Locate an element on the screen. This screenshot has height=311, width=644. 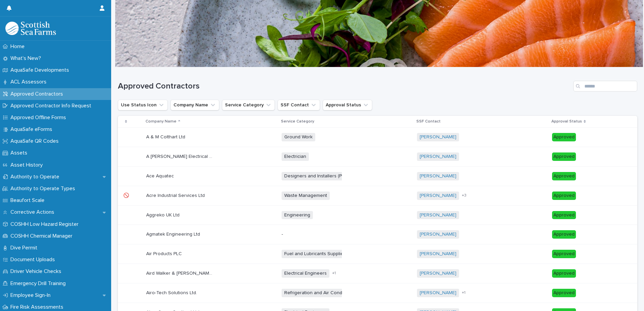
p: Service Category is located at coordinates (297, 122).